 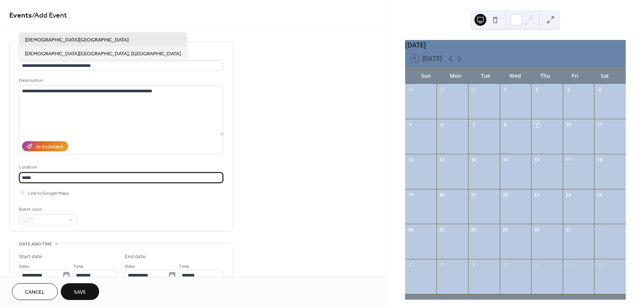 I want to click on div: Fri, so click(x=575, y=75).